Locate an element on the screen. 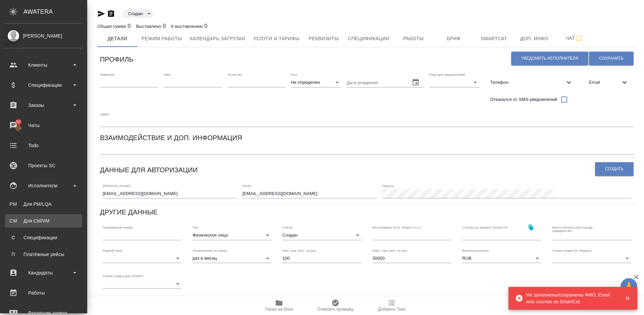 The height and width of the screenshot is (315, 644). span: Реквизиты is located at coordinates (324, 38).